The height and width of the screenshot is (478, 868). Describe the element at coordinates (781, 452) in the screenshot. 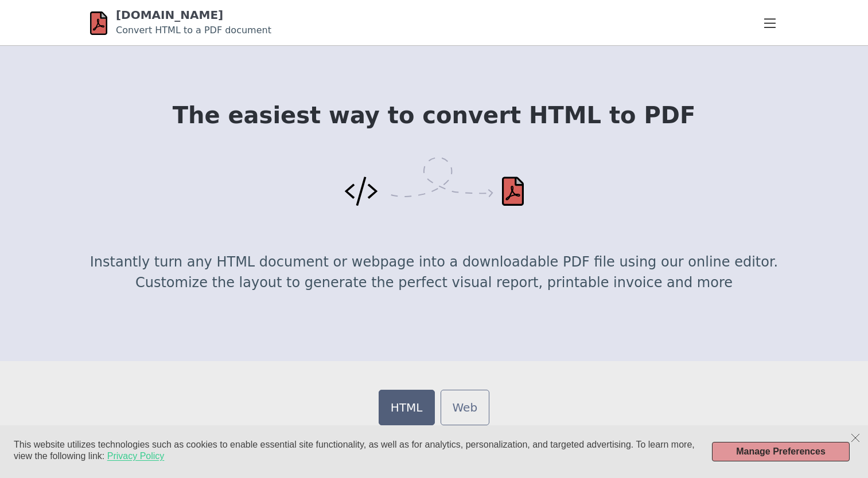

I see `button: Manage Preferences` at that location.